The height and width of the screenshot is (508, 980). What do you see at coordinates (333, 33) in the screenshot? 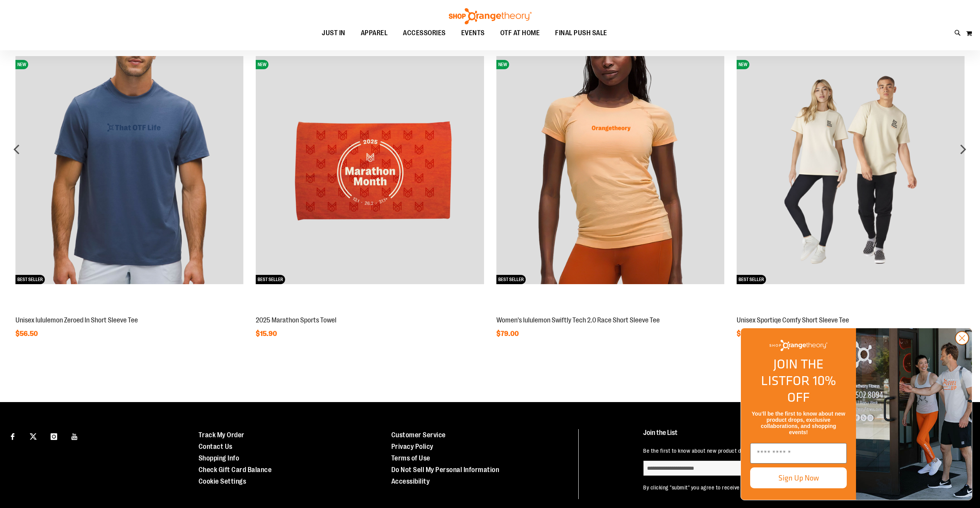
I see `span: JUST IN` at bounding box center [333, 33].